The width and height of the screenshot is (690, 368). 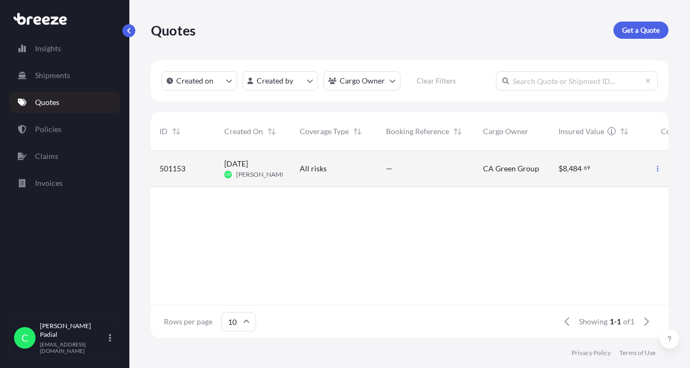 What do you see at coordinates (228, 175) in the screenshot?
I see `span: CP` at bounding box center [228, 175].